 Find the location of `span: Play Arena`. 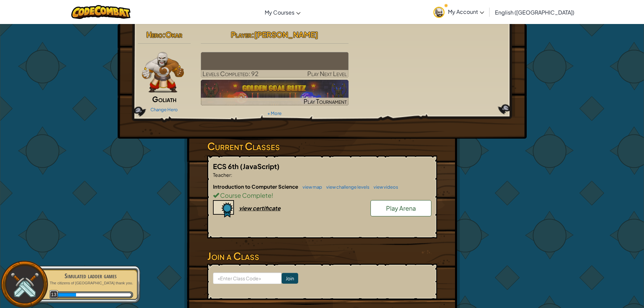

span: Play Arena is located at coordinates (401, 208).